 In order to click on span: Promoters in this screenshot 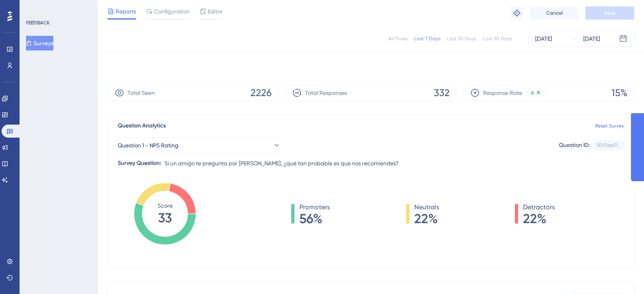, I will do `click(314, 207)`.